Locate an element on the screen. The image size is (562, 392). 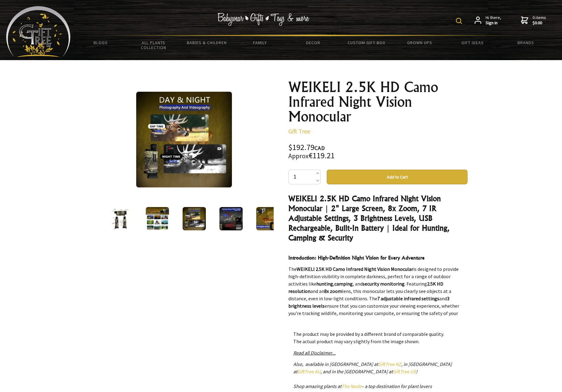
strong: WEIKELI 2.5K HD Camo Infrared Night Vision Monocular | 2" Large Screen, 8x Zoom, 7 IR Adjustable ... is located at coordinates (369, 218).